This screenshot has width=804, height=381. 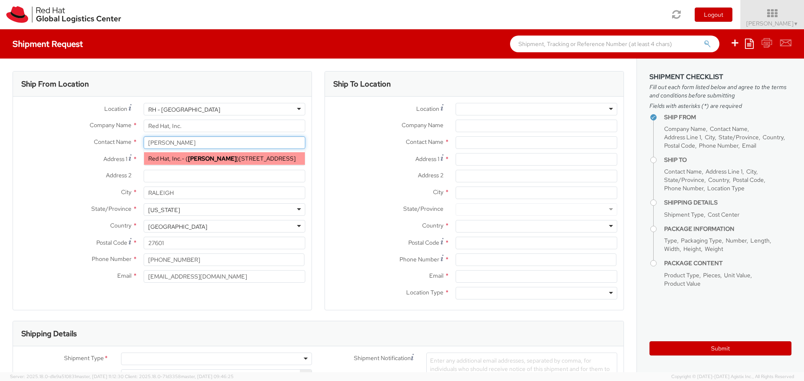 What do you see at coordinates (216, 376) in the screenshot?
I see `span: LGL Equity Compensation 775` at bounding box center [216, 376].